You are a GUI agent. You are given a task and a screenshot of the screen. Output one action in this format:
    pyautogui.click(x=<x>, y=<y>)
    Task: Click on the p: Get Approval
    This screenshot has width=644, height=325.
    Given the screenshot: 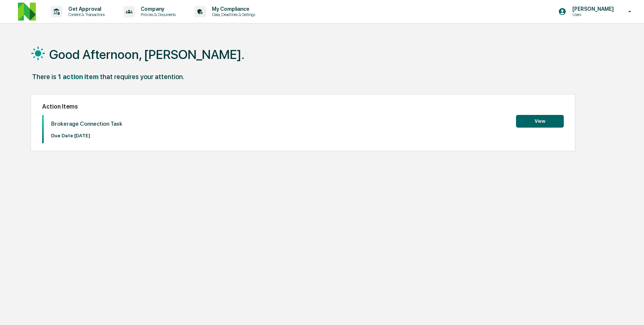 What is the action you would take?
    pyautogui.click(x=85, y=9)
    